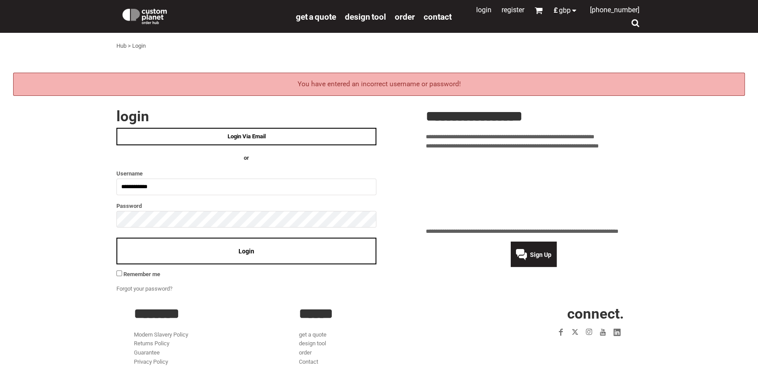 This screenshot has width=758, height=379. Describe the element at coordinates (139, 46) in the screenshot. I see `div: Login` at that location.